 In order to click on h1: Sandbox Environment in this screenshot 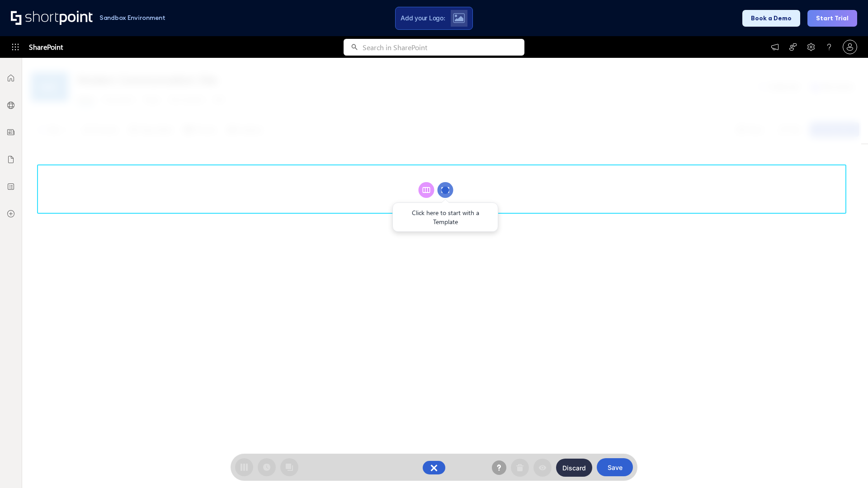, I will do `click(133, 17)`.